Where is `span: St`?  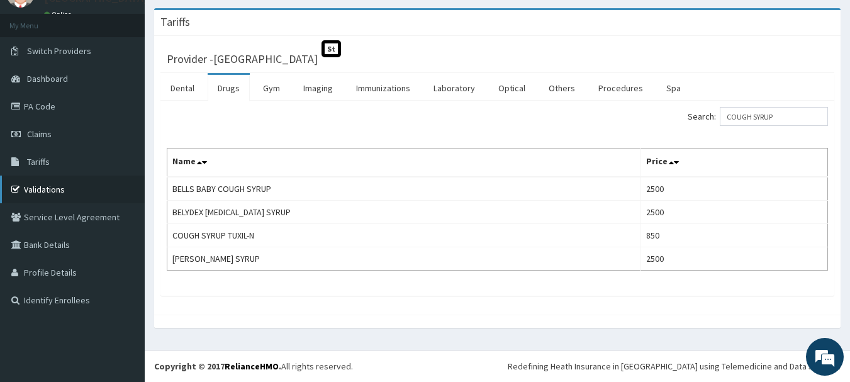 span: St is located at coordinates (331, 48).